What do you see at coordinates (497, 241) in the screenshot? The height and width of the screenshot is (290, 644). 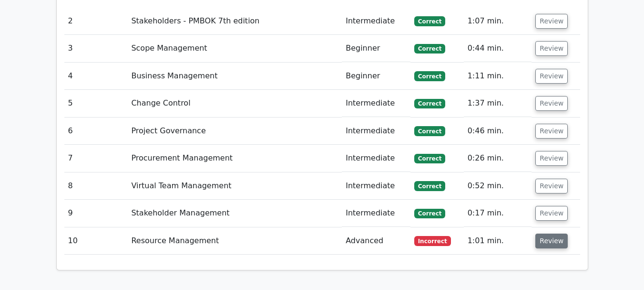 I see `td: 1:01 min.` at bounding box center [497, 241].